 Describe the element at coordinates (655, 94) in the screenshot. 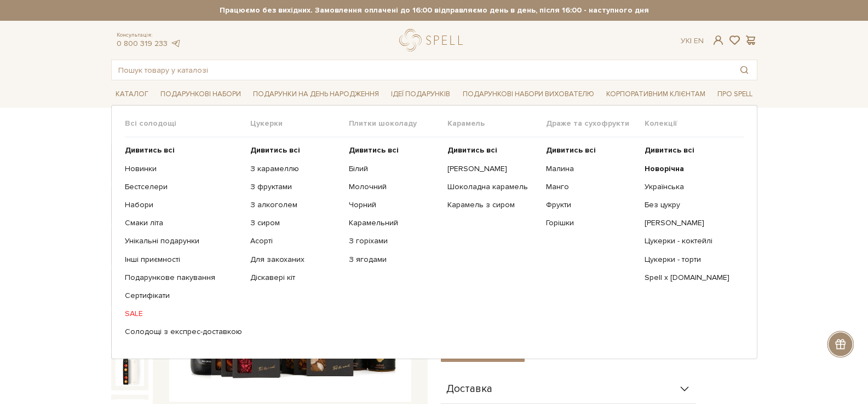

I see `a: Корпоративним клієнтам` at that location.